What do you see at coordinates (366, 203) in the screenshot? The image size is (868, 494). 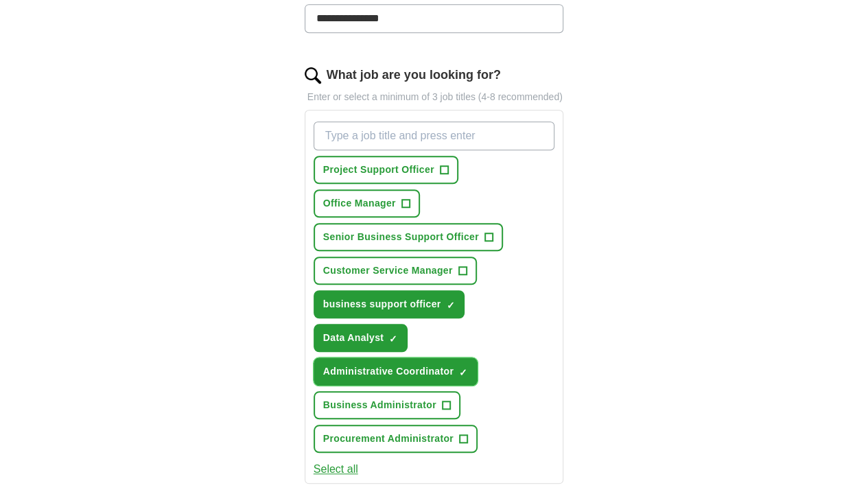 I see `button: Office Manager` at bounding box center [366, 203].